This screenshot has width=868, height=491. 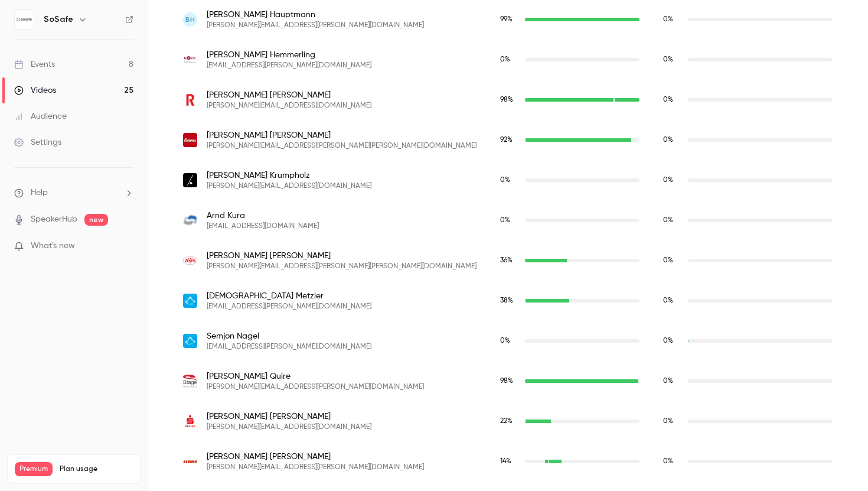 I want to click on div: christiane.maenz@zentis.de, so click(x=508, y=261).